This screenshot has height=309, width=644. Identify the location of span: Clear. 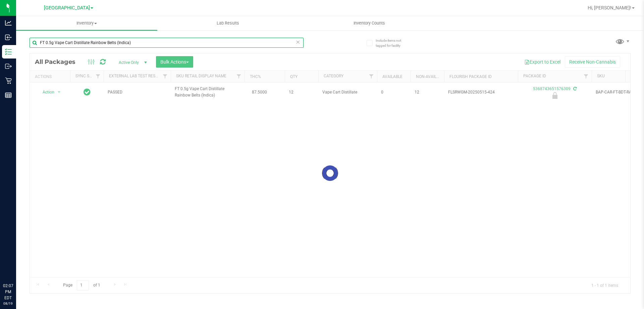
(298, 42).